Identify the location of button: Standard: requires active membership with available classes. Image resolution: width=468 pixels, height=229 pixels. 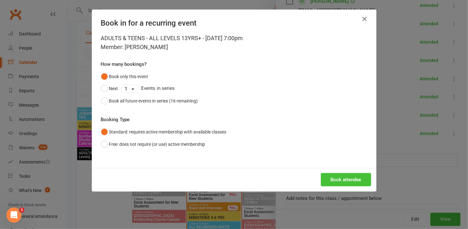
(163, 132).